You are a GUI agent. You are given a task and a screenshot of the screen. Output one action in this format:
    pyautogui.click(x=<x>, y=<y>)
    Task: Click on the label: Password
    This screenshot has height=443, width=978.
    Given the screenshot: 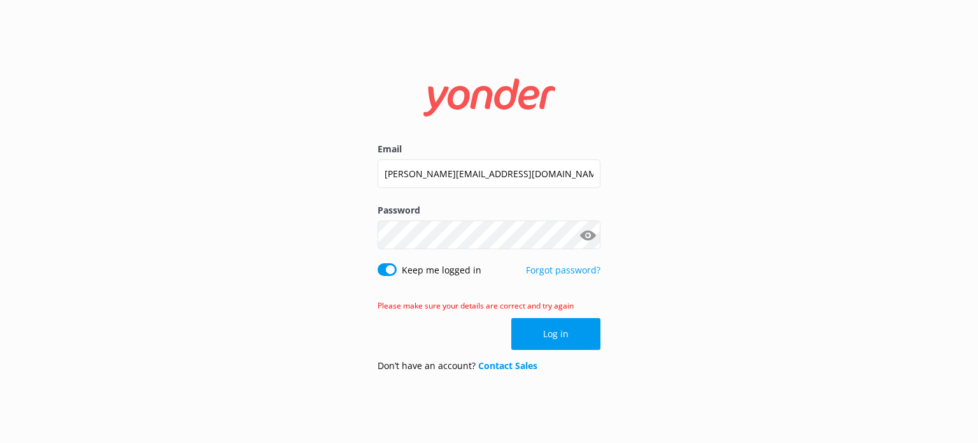 What is the action you would take?
    pyautogui.click(x=489, y=210)
    